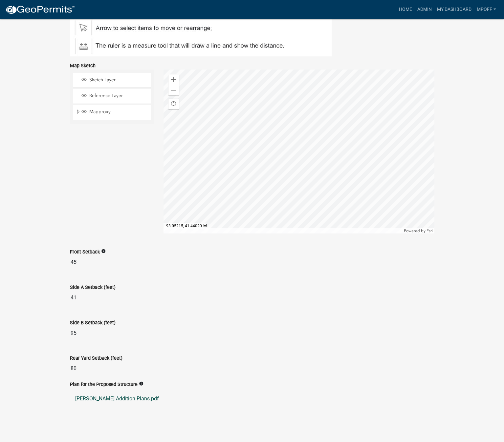 The height and width of the screenshot is (442, 504). Describe the element at coordinates (174, 80) in the screenshot. I see `div: Zoom in` at that location.